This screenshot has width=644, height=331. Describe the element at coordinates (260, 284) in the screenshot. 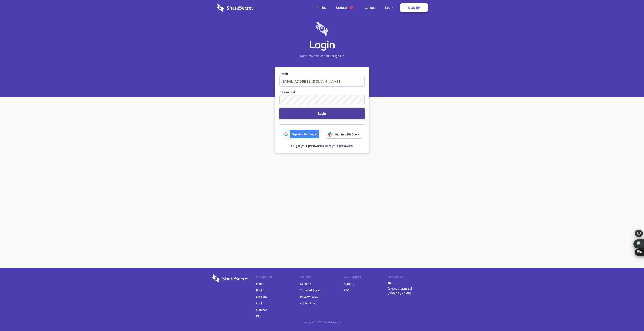

I see `a: Home` at that location.